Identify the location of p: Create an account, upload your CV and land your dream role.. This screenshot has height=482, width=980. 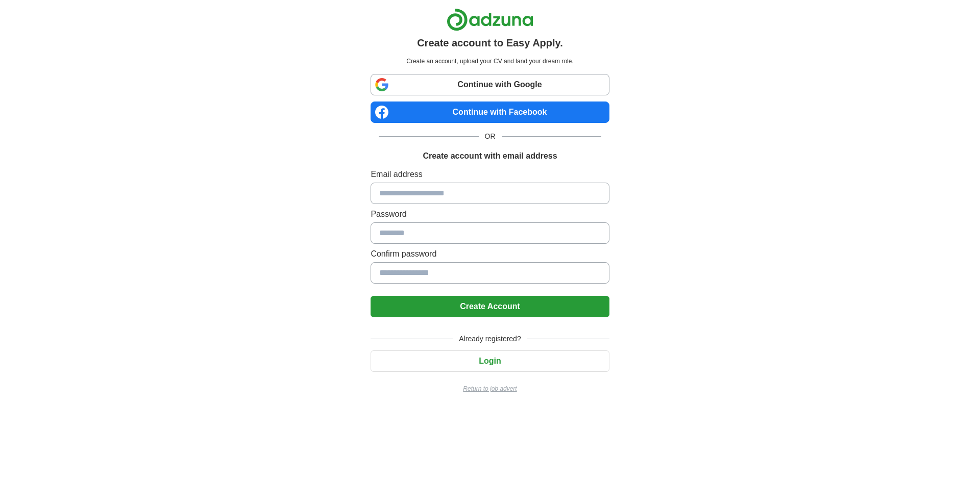
(489, 61).